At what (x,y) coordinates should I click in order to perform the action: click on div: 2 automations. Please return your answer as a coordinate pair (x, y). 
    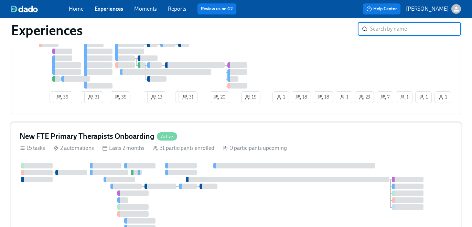
    Looking at the image, I should click on (74, 148).